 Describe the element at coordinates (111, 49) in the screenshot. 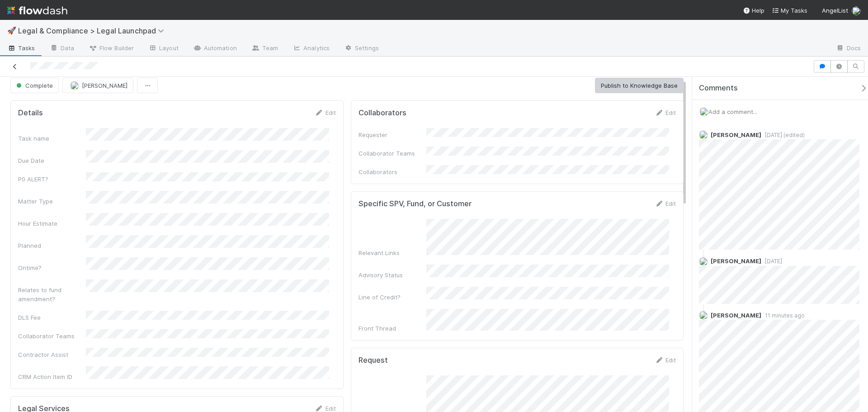

I see `a: Flow Builder` at that location.